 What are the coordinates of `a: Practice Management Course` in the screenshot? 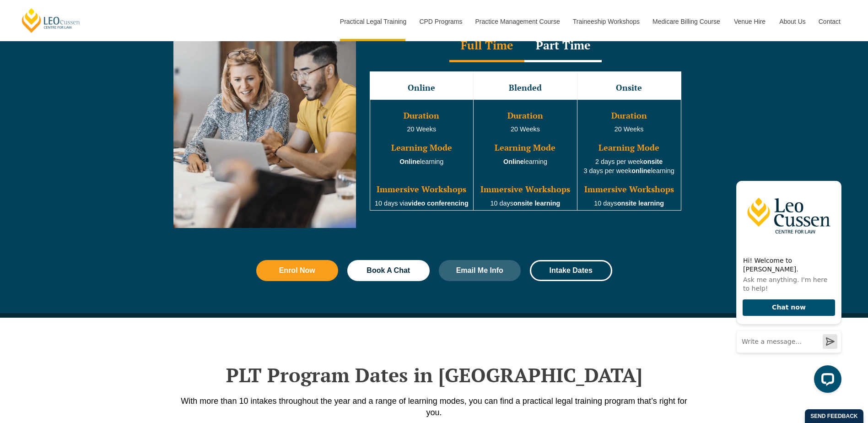 It's located at (517, 21).